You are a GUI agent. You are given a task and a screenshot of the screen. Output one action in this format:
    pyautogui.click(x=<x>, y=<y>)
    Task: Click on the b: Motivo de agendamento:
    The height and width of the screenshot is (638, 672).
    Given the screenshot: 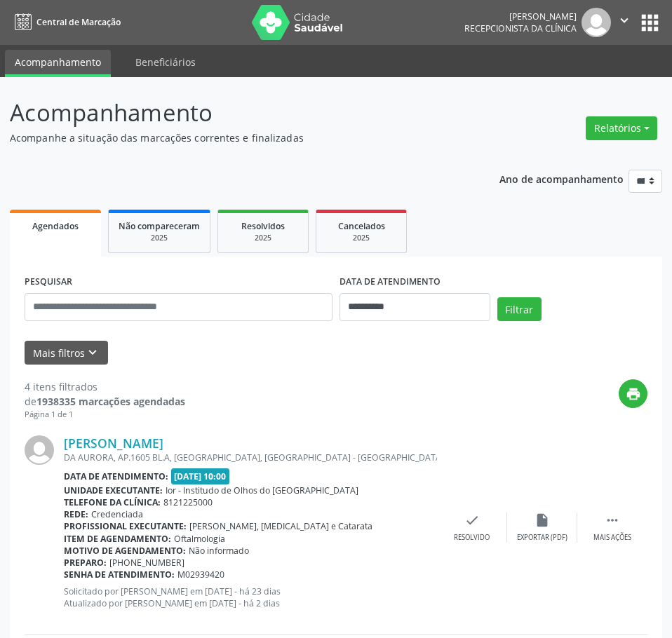 What is the action you would take?
    pyautogui.click(x=125, y=551)
    